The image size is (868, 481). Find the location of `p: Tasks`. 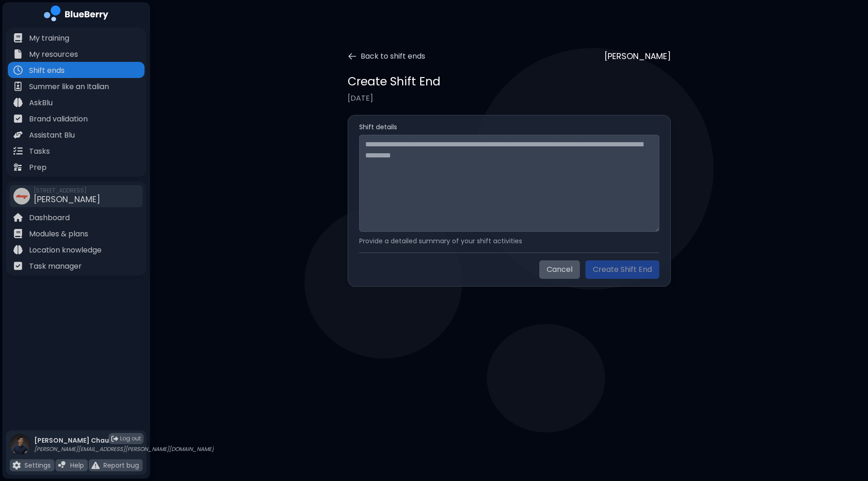

p: Tasks is located at coordinates (39, 152).